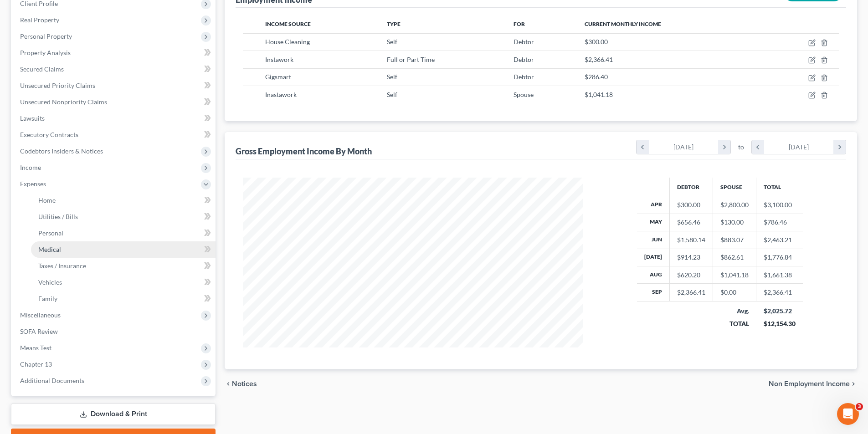 This screenshot has height=434, width=868. What do you see at coordinates (47, 200) in the screenshot?
I see `span: Home` at bounding box center [47, 200].